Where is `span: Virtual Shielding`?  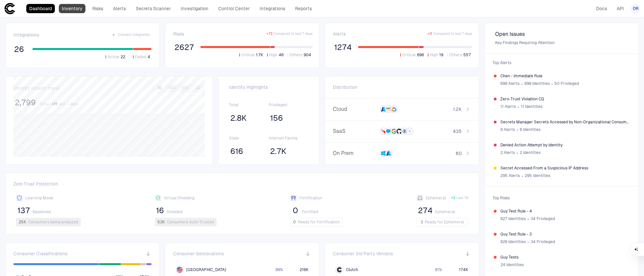 span: Virtual Shielding is located at coordinates (179, 198).